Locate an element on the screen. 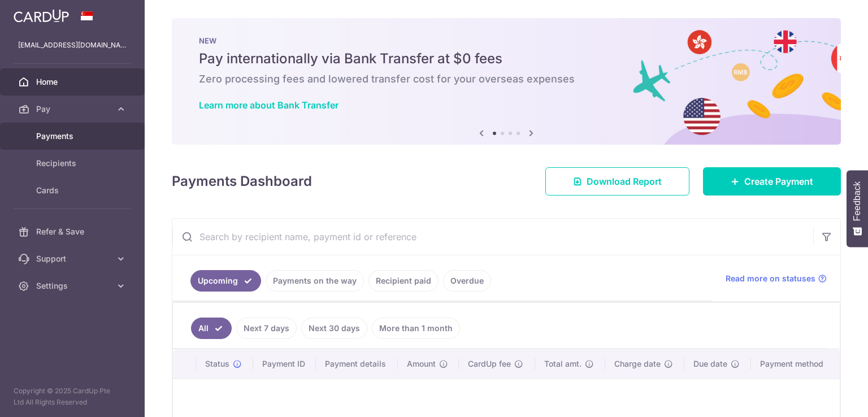 This screenshot has width=868, height=417. a: Read more on statuses is located at coordinates (775, 279).